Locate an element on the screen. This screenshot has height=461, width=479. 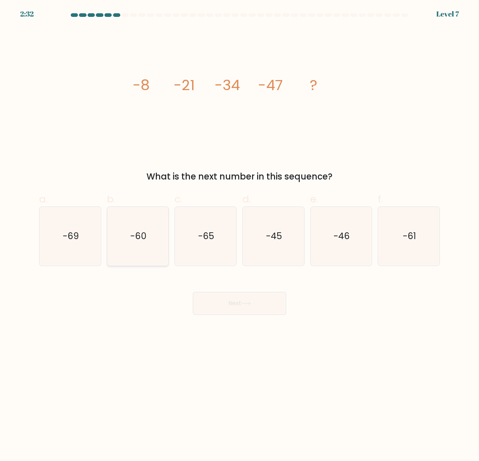
span: c. is located at coordinates (179, 199).